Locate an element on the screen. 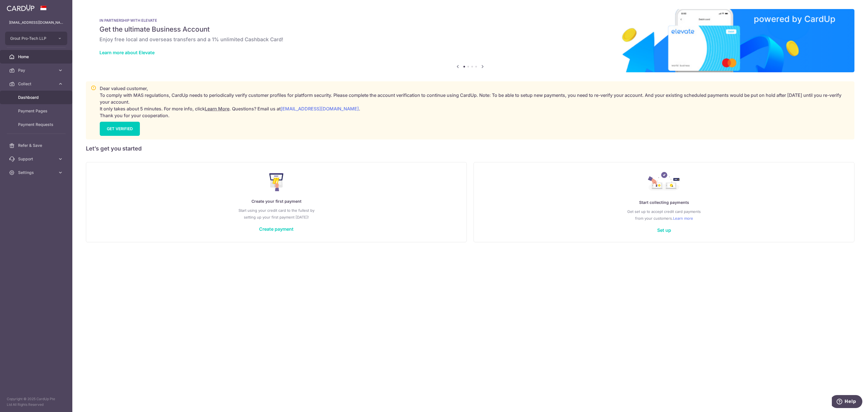 Image resolution: width=868 pixels, height=412 pixels. span: Home is located at coordinates (36, 57).